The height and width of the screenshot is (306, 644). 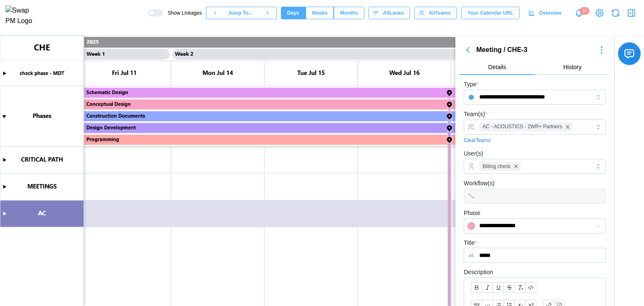 What do you see at coordinates (487, 288) in the screenshot?
I see `button: Italic` at bounding box center [487, 288].